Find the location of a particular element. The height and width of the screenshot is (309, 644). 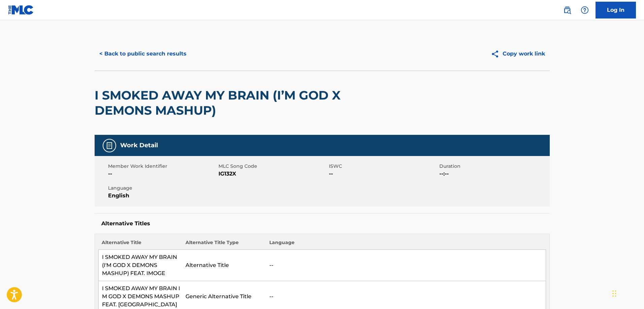

div: Drag is located at coordinates (614, 294).